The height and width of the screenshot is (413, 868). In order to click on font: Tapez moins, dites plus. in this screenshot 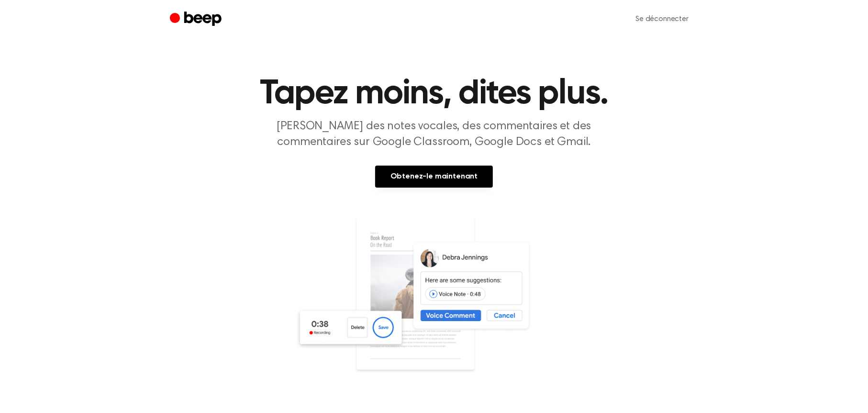, I will do `click(434, 94)`.